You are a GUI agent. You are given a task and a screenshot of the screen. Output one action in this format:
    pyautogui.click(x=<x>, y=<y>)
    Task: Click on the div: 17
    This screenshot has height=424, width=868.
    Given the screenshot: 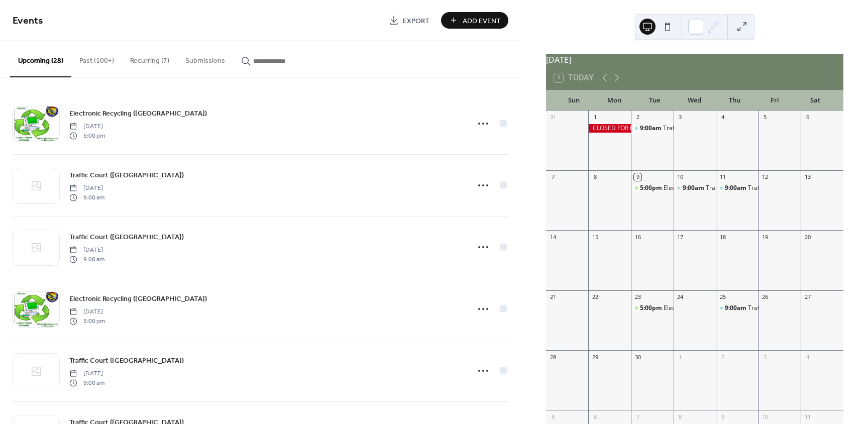 What is the action you would take?
    pyautogui.click(x=680, y=236)
    